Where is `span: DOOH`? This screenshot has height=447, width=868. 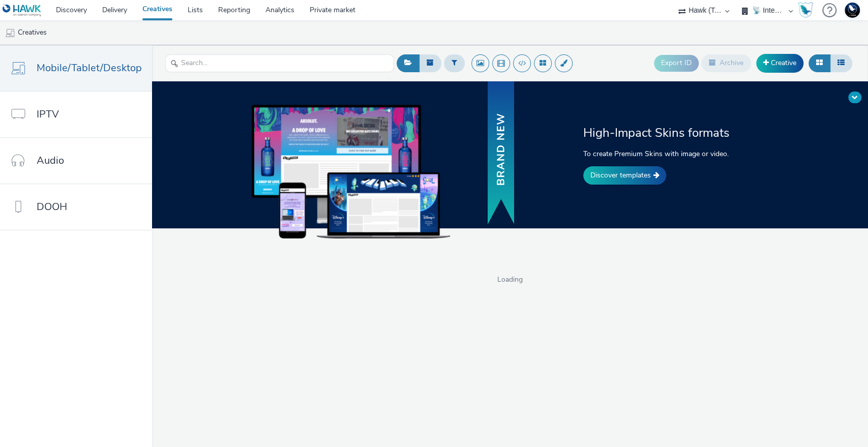 span: DOOH is located at coordinates (52, 206).